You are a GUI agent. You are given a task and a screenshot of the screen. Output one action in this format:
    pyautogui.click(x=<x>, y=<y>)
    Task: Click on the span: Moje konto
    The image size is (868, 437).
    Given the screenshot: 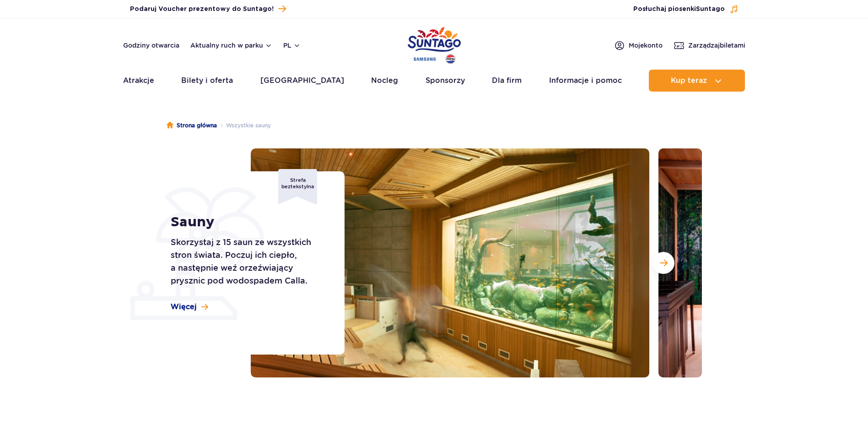 What is the action you would take?
    pyautogui.click(x=646, y=46)
    